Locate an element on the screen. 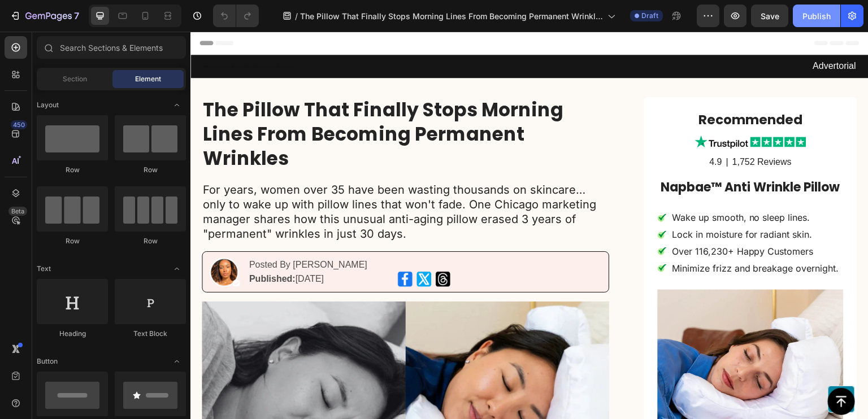 This screenshot has width=868, height=419. span: Wake up smooth, no sleep lines. is located at coordinates (551, 186).